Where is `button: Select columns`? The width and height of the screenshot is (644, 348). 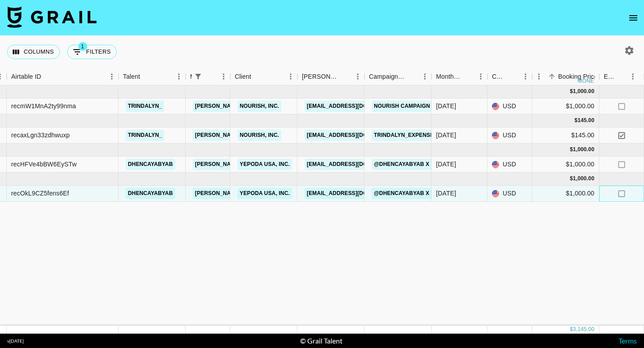 button: Select columns is located at coordinates (34, 52).